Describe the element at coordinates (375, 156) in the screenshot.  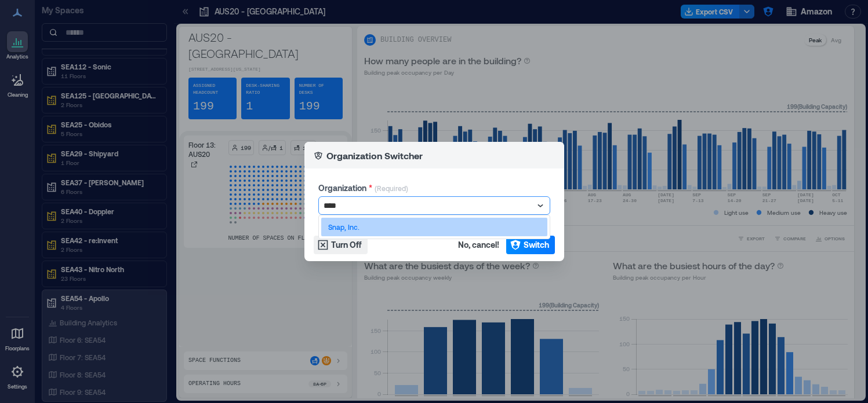
I see `p: Organization Switcher` at that location.